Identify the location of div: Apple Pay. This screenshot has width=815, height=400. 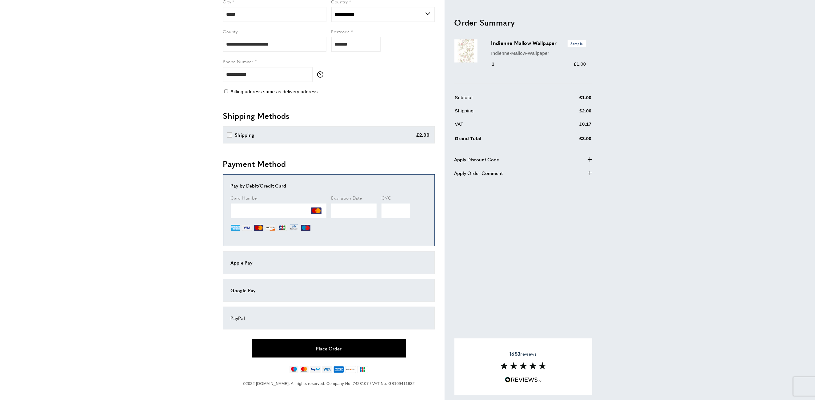
(329, 263).